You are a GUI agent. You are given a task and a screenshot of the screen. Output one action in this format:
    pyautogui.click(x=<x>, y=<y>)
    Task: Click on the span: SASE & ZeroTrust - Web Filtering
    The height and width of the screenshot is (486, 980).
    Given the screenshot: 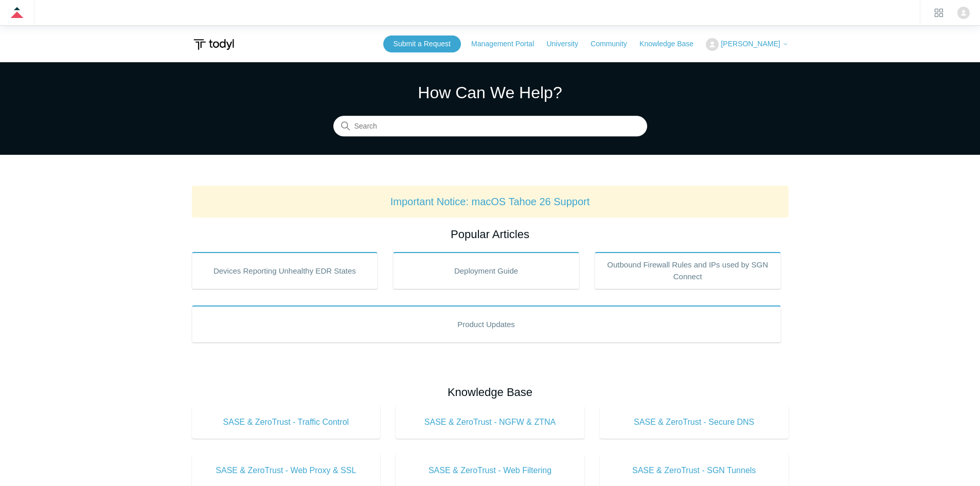 What is the action you would take?
    pyautogui.click(x=490, y=470)
    